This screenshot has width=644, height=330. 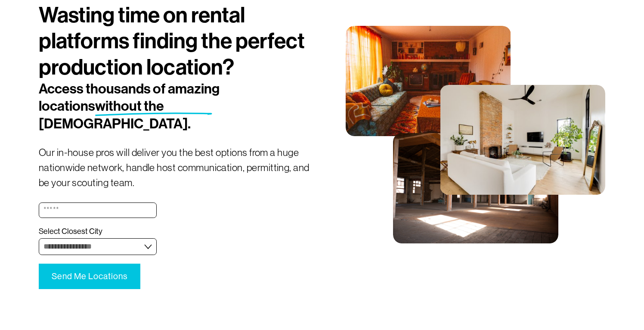 What do you see at coordinates (181, 168) in the screenshot?
I see `p: Our in-house pros will deliver you the best options from a huge nationwide network, handle host c...` at bounding box center [181, 168].